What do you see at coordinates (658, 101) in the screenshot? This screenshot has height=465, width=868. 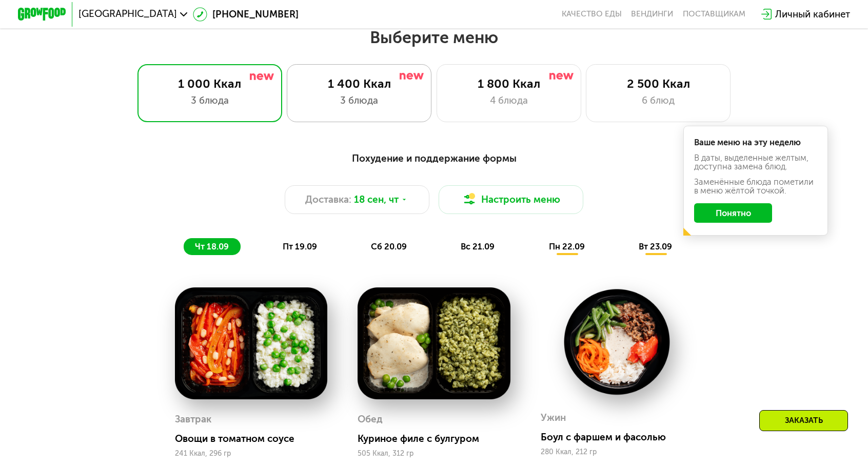 I see `div: 6 блюд` at bounding box center [658, 101].